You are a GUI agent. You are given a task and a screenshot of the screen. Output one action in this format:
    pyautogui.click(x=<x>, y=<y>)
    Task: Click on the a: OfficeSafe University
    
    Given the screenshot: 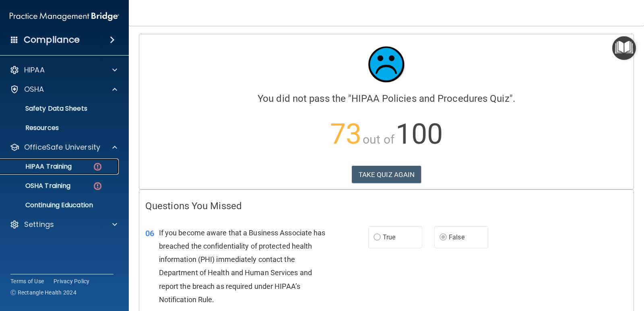 What is the action you would take?
    pyautogui.click(x=63, y=147)
    